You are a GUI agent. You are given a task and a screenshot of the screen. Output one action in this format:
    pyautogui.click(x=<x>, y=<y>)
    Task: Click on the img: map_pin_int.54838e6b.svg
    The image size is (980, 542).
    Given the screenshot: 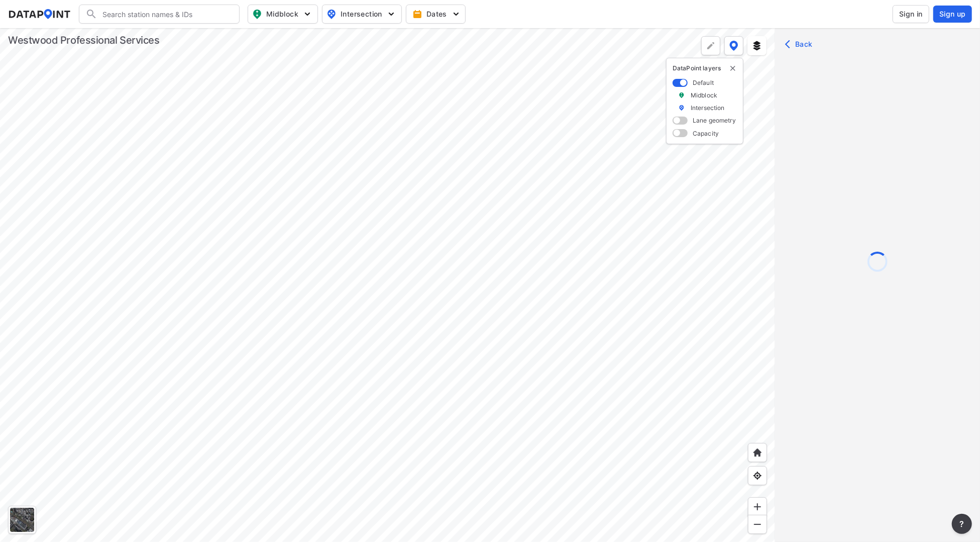 What is the action you would take?
    pyautogui.click(x=332, y=14)
    